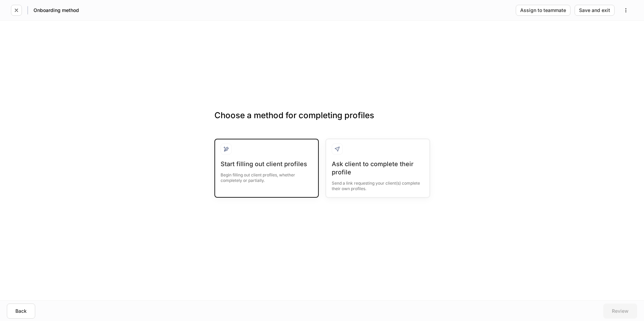 The width and height of the screenshot is (644, 321). I want to click on div: Back, so click(21, 311).